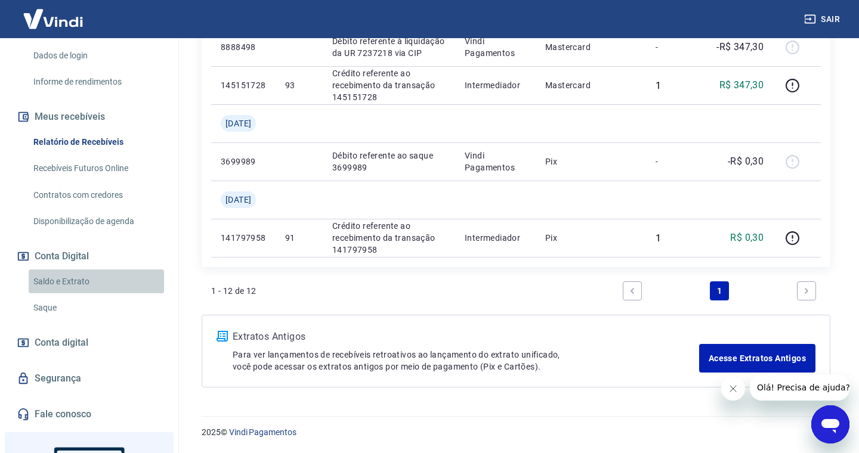 The width and height of the screenshot is (859, 453). What do you see at coordinates (96, 142) in the screenshot?
I see `a: Relatório de Recebíveis` at bounding box center [96, 142].